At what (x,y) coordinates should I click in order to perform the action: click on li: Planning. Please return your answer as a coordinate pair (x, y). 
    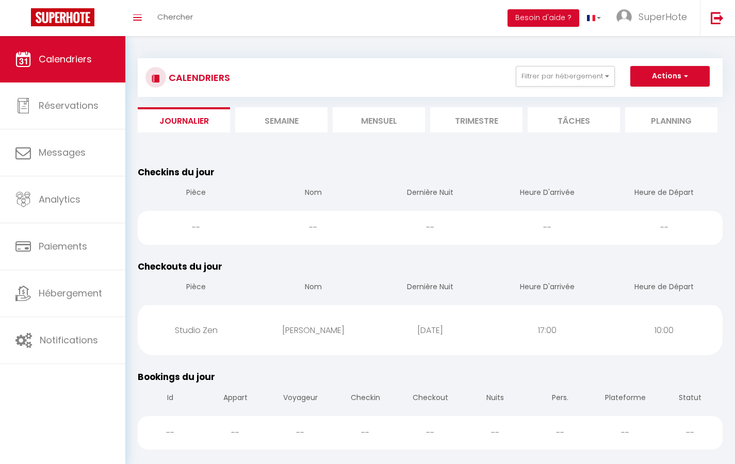
    Looking at the image, I should click on (671, 120).